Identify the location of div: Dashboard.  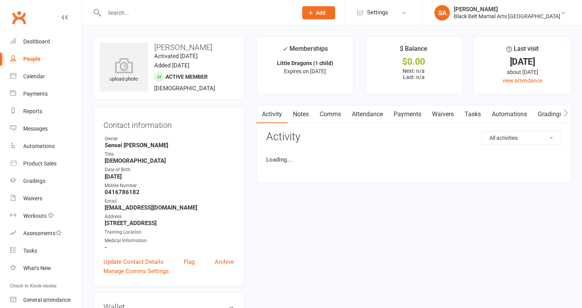
(36, 41).